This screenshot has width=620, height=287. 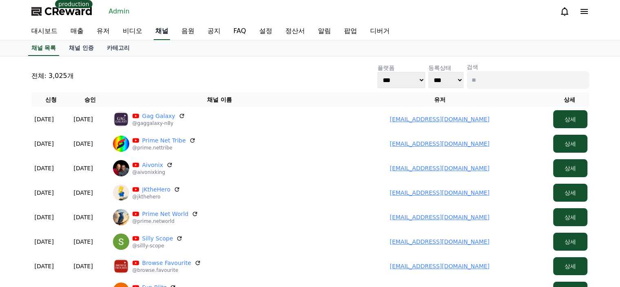 What do you see at coordinates (220, 99) in the screenshot?
I see `th: 채널 이름` at bounding box center [220, 99].